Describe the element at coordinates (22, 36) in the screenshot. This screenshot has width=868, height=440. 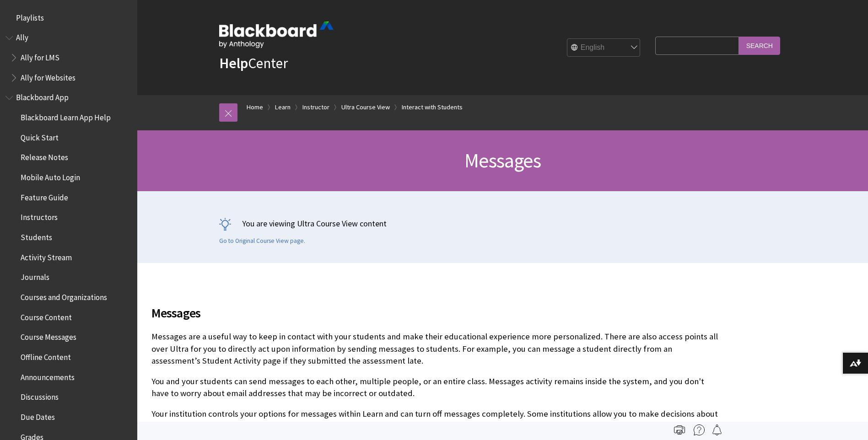
I see `span: Ally` at that location.